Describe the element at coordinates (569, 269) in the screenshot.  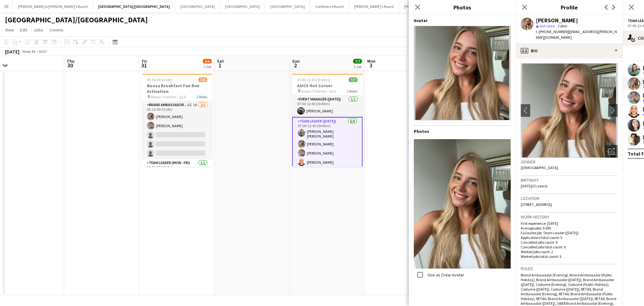
I see `h3: Roles` at that location.